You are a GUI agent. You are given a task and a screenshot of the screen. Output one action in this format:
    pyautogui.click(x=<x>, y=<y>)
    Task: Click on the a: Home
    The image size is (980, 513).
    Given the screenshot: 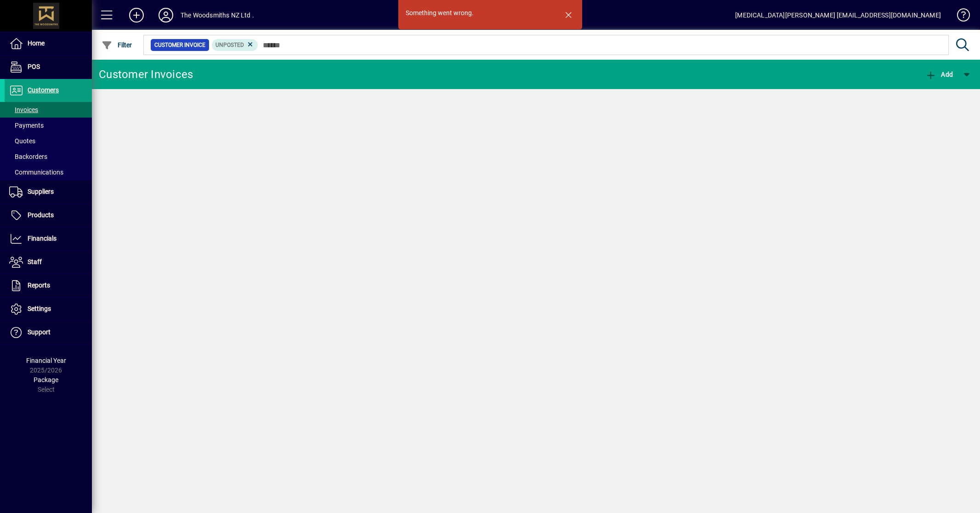 What is the action you would take?
    pyautogui.click(x=49, y=44)
    